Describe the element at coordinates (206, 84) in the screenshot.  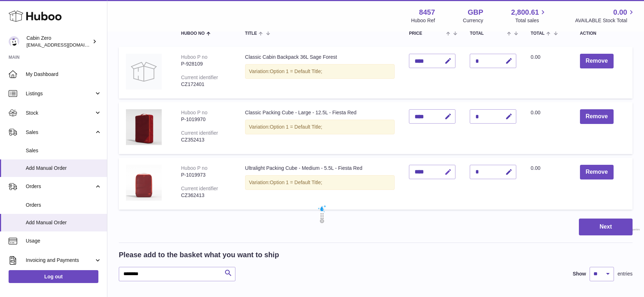
I see `div: CZ172401` at that location.